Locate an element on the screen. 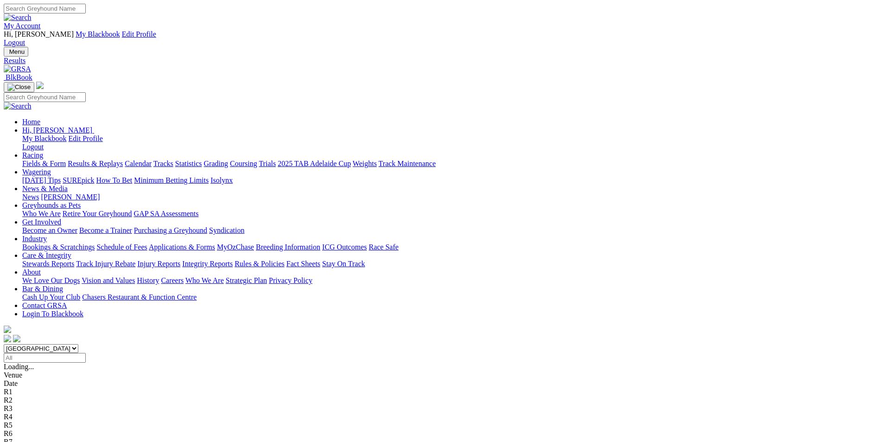  a: 2025 TAB Adelaide Cup is located at coordinates (314, 163).